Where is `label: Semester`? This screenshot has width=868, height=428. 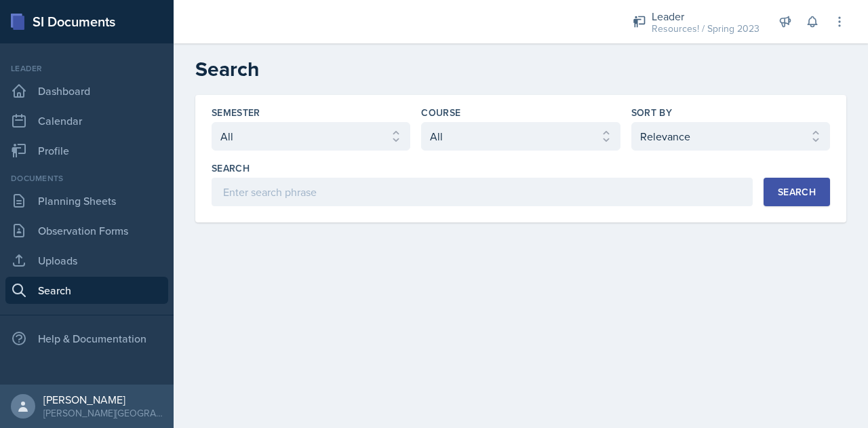 label: Semester is located at coordinates (236, 112).